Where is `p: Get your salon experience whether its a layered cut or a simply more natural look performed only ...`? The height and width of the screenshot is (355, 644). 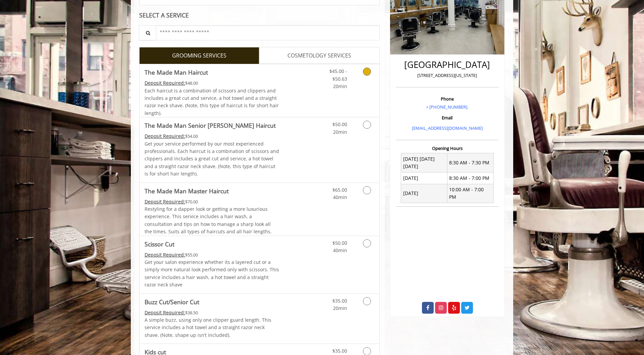 p: Get your salon experience whether its a layered cut or a simply more natural look performed only ... is located at coordinates (212, 274).